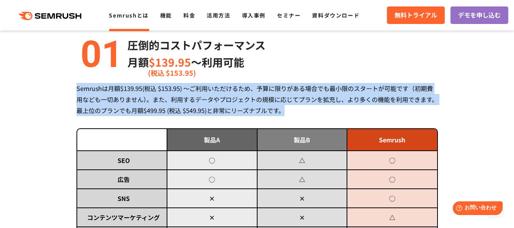 The height and width of the screenshot is (228, 514). I want to click on span: $139.95, so click(170, 62).